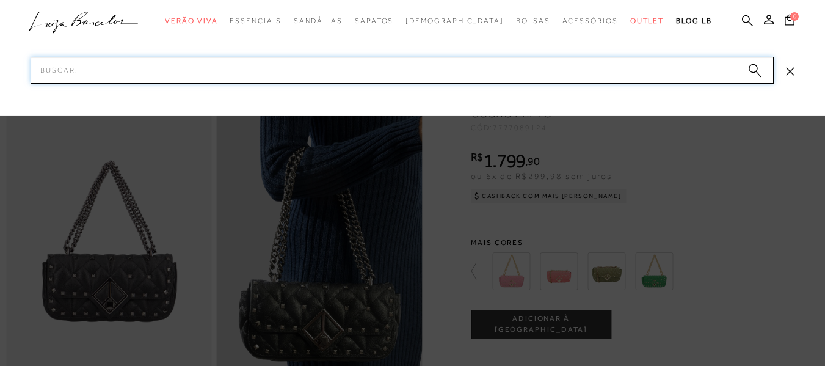 Image resolution: width=825 pixels, height=366 pixels. I want to click on span: Sapatos, so click(374, 21).